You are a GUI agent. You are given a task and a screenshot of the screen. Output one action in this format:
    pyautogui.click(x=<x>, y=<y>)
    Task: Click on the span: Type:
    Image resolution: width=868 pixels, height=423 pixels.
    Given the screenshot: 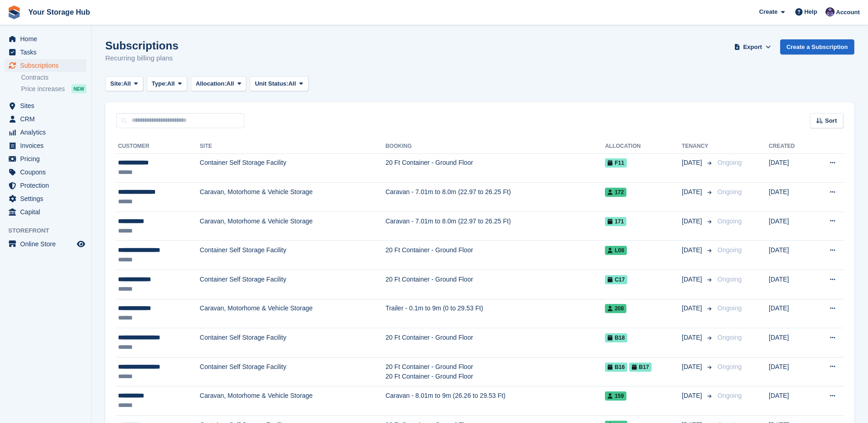 What is the action you would take?
    pyautogui.click(x=160, y=84)
    